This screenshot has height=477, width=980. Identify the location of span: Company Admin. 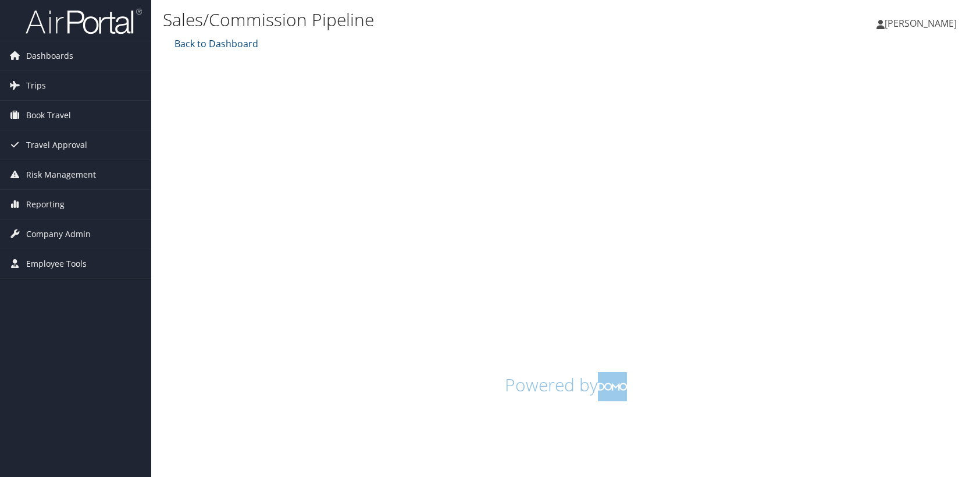
(58, 234).